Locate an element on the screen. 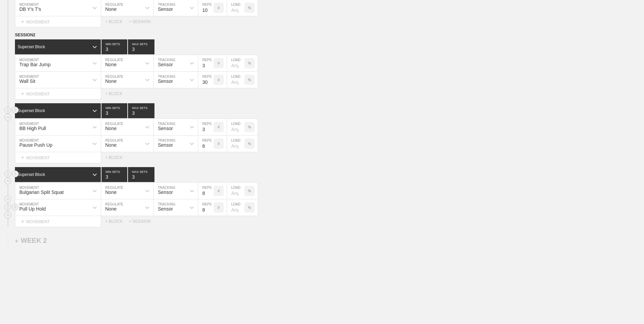  div: BB High Pull is located at coordinates (33, 129).